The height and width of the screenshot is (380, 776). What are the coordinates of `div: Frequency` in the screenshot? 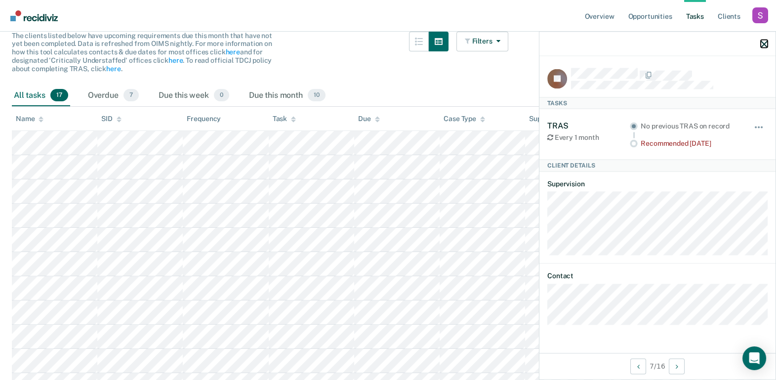 It's located at (203, 119).